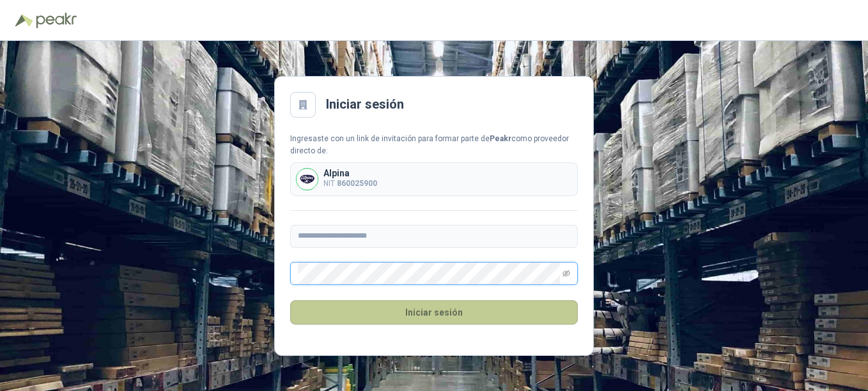  I want to click on img: Peakr, so click(57, 21).